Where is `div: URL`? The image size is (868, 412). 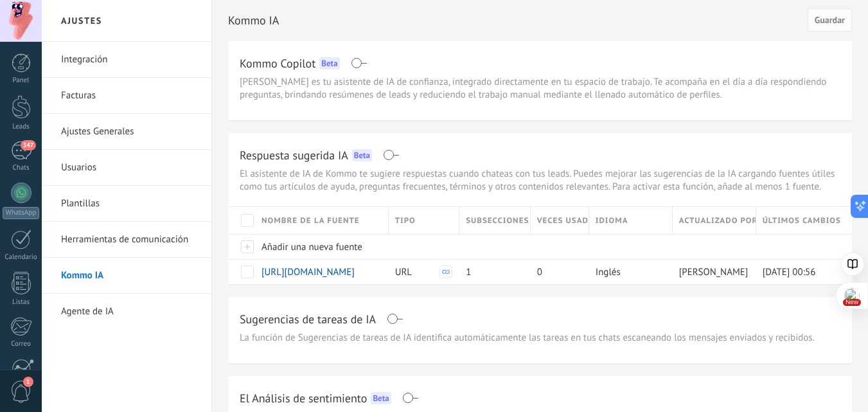 div: URL is located at coordinates (421, 272).